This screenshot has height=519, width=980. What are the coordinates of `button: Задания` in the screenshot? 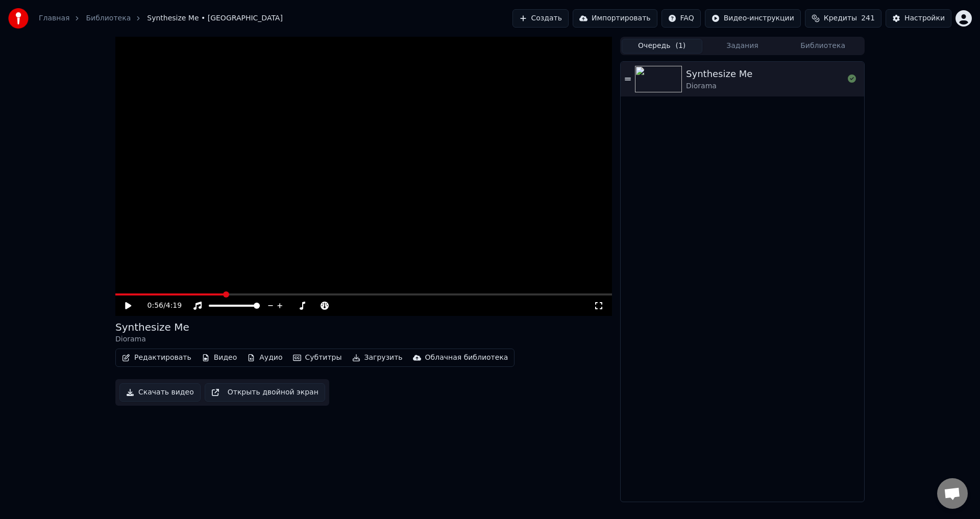 It's located at (743, 46).